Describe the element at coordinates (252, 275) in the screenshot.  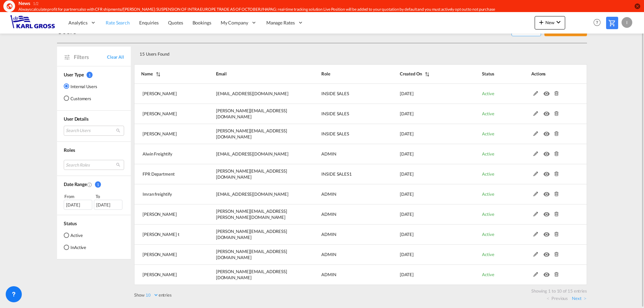
I see `td: santhosh.kumar@freightify.com` at that location.